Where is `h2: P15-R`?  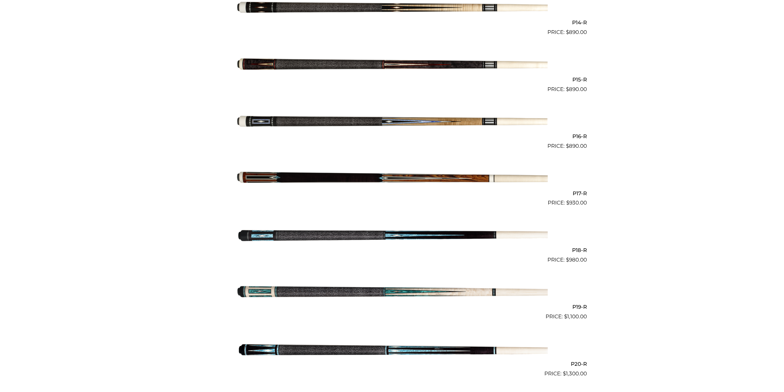
h2: P15-R is located at coordinates (392, 79).